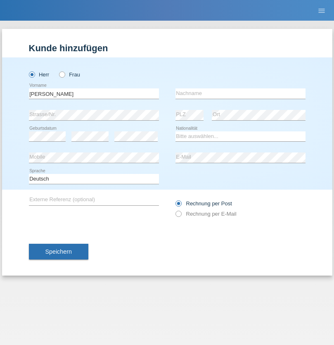  Describe the element at coordinates (167, 48) in the screenshot. I see `h1: Kunde hinzufügen` at that location.